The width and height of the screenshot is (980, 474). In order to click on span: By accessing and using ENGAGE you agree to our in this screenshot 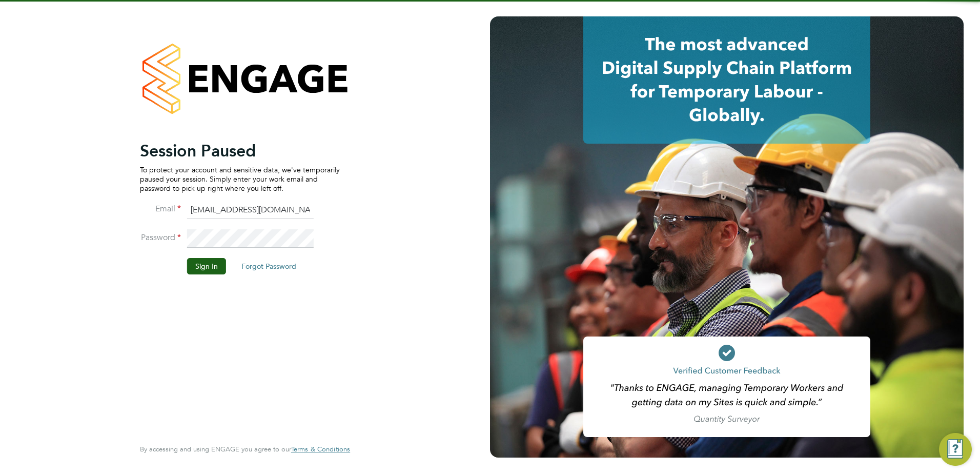, I will do `click(245, 448)`.